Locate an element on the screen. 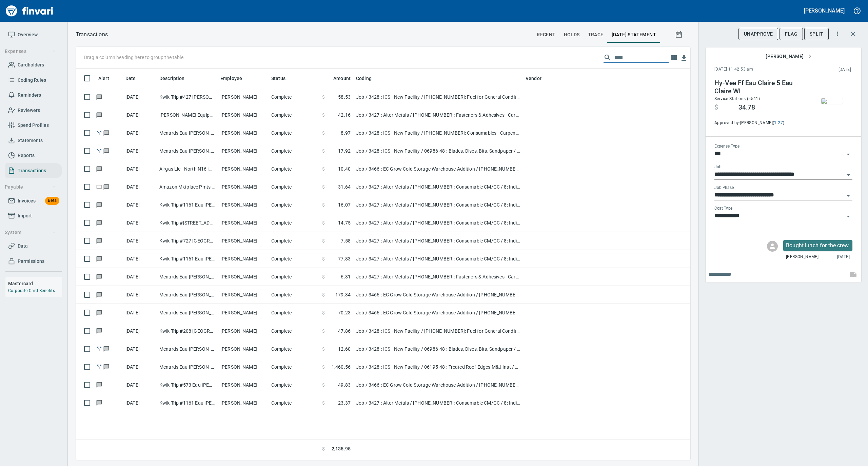 The height and width of the screenshot is (466, 868). span: 8.97 is located at coordinates (346, 133).